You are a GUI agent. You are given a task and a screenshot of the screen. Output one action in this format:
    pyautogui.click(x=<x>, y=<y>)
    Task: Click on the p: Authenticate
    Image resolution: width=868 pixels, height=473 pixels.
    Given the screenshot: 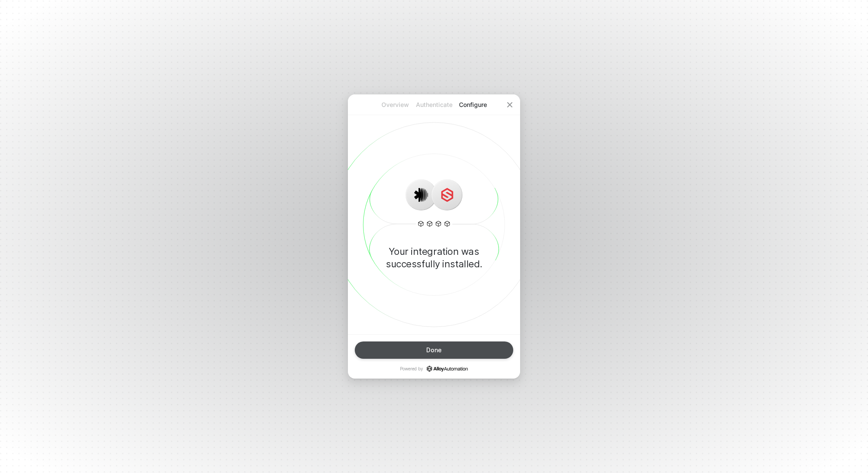 What is the action you would take?
    pyautogui.click(x=434, y=105)
    